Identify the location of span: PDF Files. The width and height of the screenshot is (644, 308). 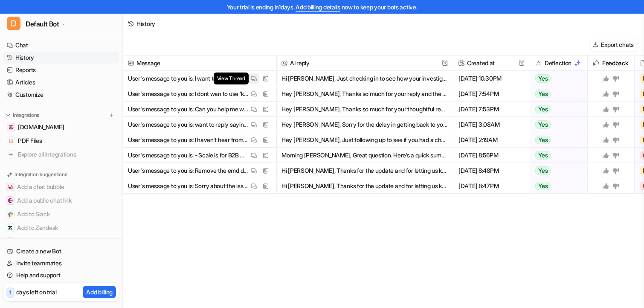
(30, 141).